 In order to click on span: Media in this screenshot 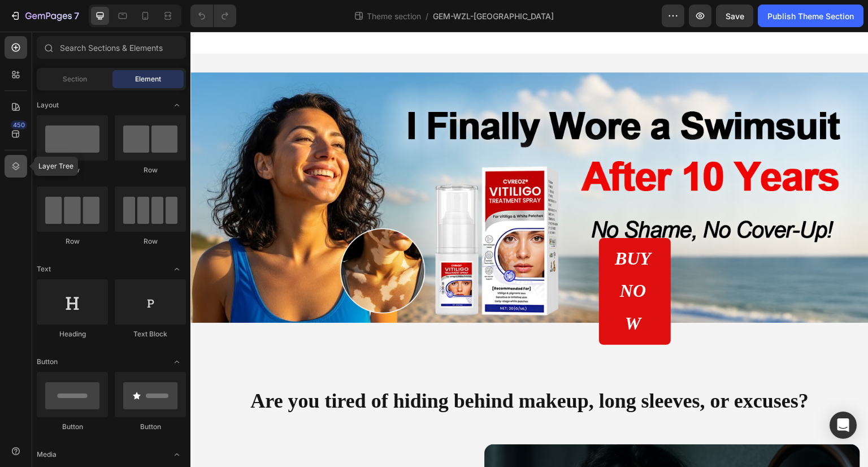, I will do `click(46, 454)`.